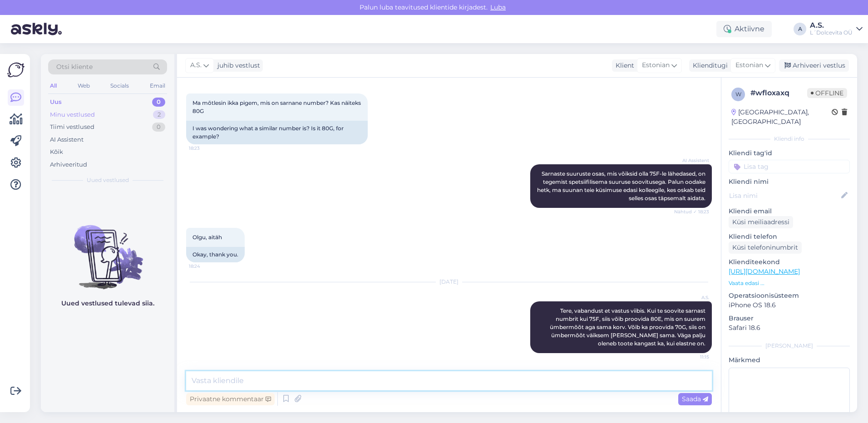 The image size is (868, 423). What do you see at coordinates (789, 139) in the screenshot?
I see `div: Kliendi info` at bounding box center [789, 139].